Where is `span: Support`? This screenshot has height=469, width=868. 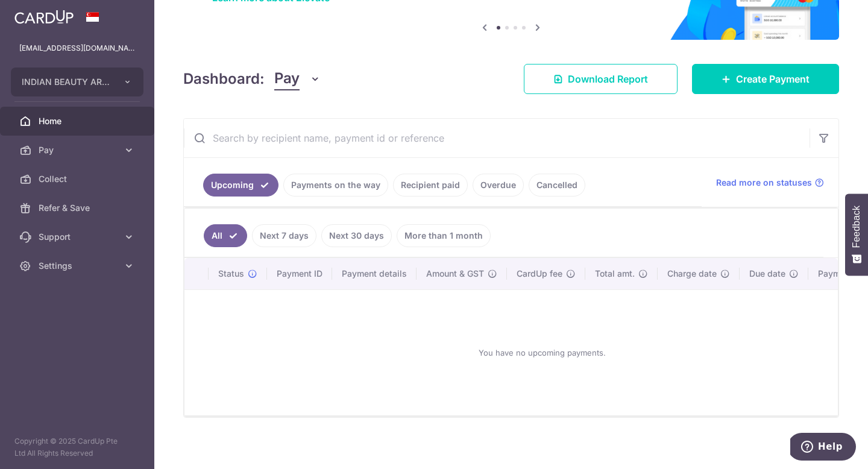
span: Support is located at coordinates (78, 237).